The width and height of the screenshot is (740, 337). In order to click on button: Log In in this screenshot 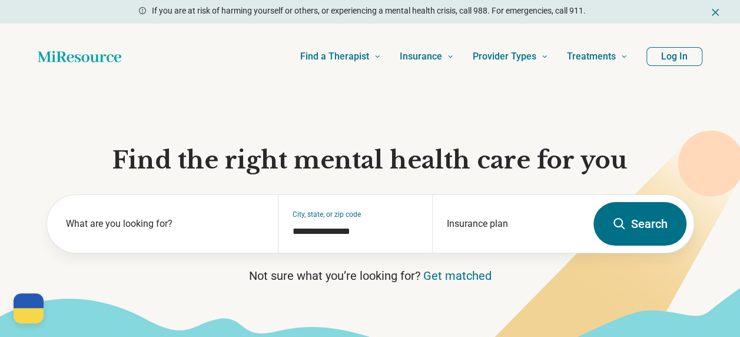, I will do `click(674, 57)`.